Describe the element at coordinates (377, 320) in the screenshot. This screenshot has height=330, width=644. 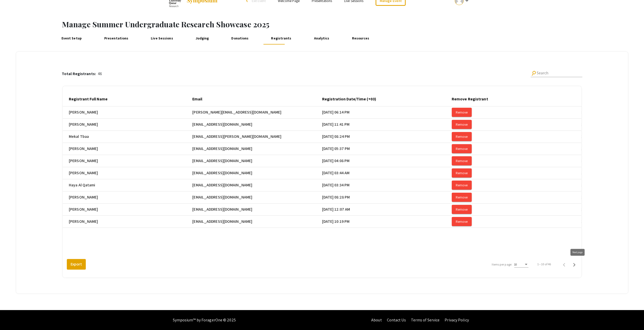
I see `a: About` at that location.